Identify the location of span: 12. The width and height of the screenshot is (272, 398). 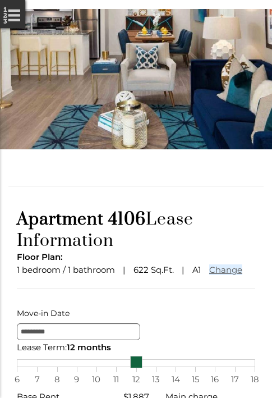
(136, 379).